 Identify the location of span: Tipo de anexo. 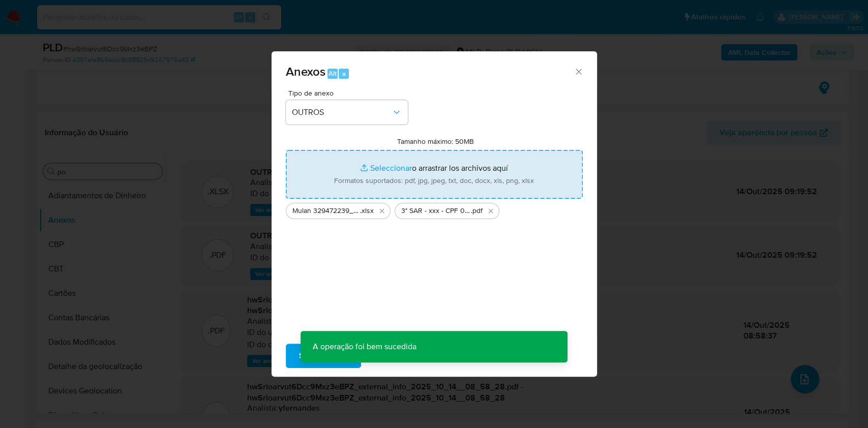
(349, 93).